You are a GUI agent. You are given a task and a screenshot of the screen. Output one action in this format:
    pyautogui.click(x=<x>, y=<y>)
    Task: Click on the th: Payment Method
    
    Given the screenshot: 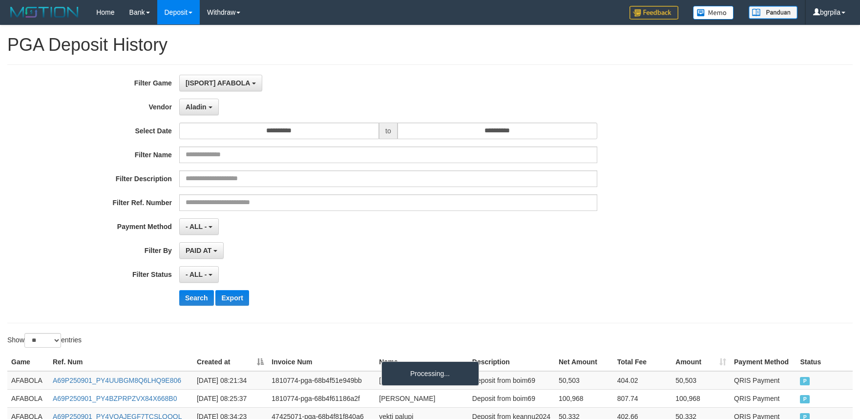 What is the action you would take?
    pyautogui.click(x=763, y=362)
    